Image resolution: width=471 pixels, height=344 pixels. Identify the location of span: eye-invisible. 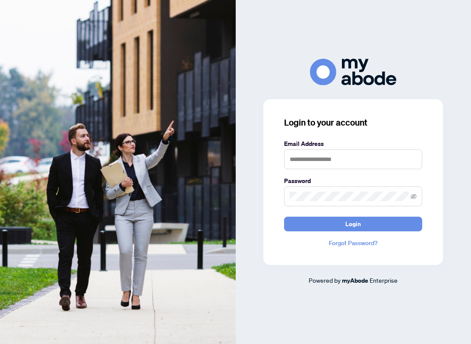
(414, 197).